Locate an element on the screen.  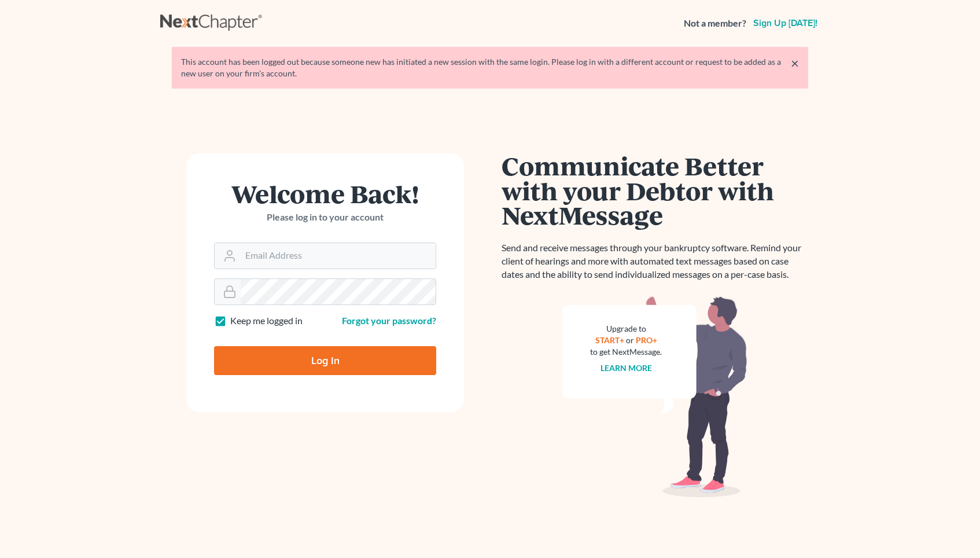
div: Upgrade to is located at coordinates (626, 329).